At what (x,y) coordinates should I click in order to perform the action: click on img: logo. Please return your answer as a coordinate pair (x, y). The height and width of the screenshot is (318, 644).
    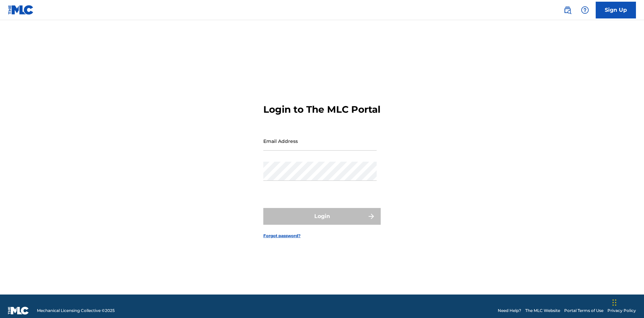
    Looking at the image, I should click on (18, 311).